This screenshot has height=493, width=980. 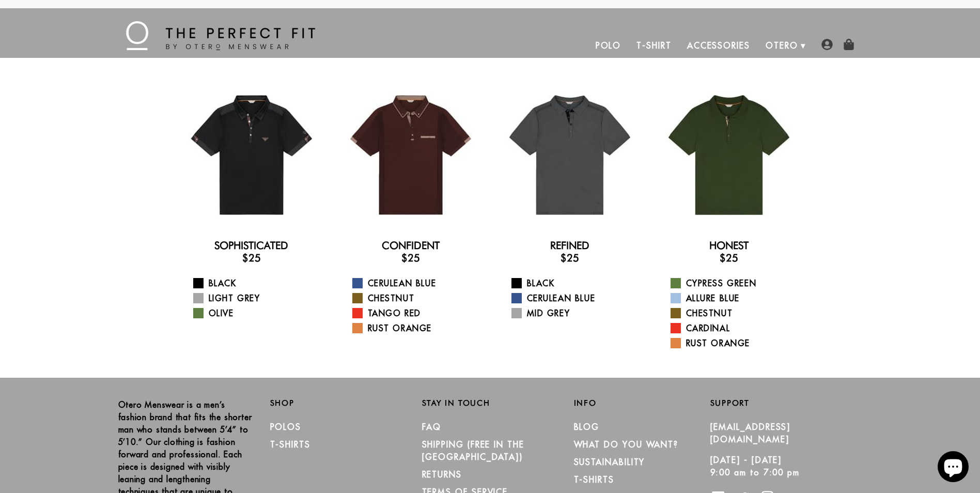 What do you see at coordinates (491, 403) in the screenshot?
I see `h2: Stay in Touch` at bounding box center [491, 403].